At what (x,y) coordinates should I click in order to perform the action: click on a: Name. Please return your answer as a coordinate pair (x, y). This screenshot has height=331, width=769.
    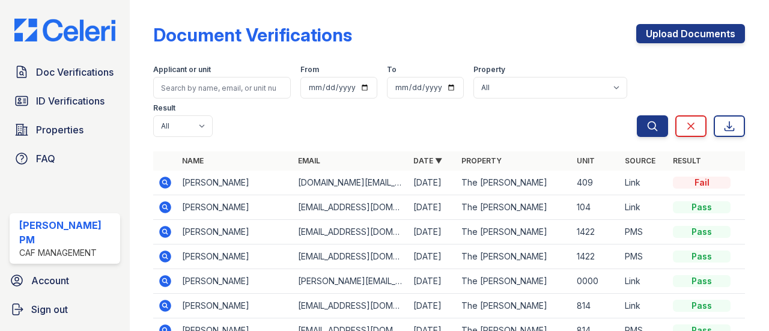
    Looking at the image, I should click on (193, 160).